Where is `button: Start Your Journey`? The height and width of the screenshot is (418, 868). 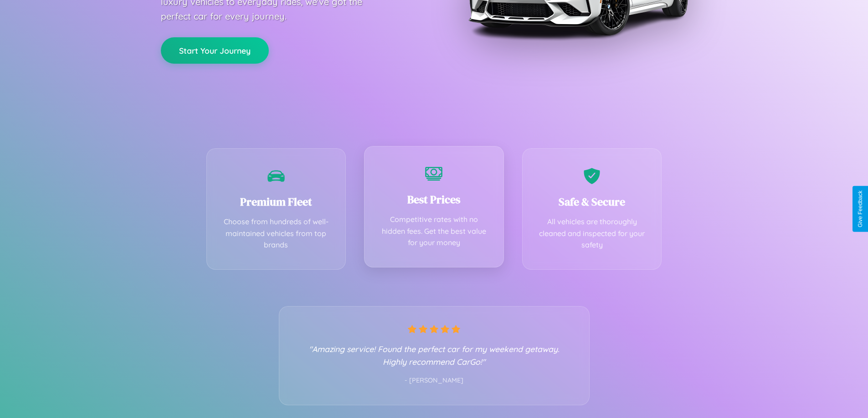 button: Start Your Journey is located at coordinates (215, 50).